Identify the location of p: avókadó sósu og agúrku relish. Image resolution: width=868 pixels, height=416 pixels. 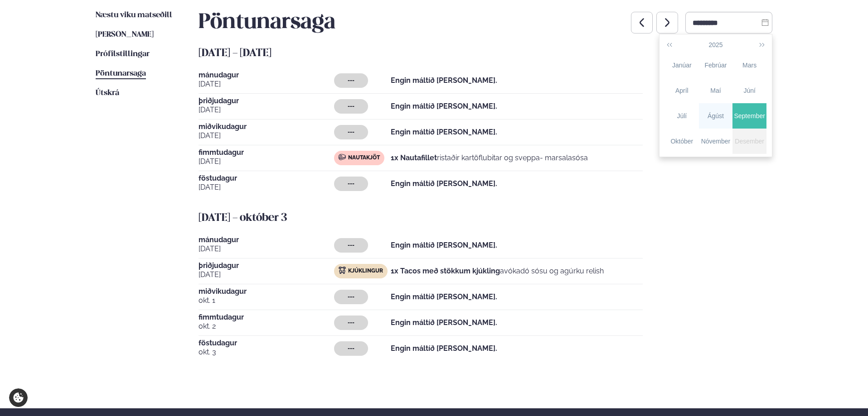
(497, 271).